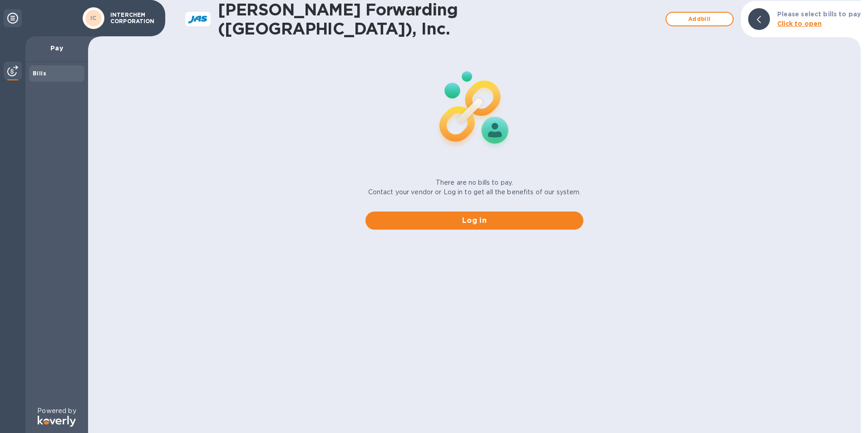 The height and width of the screenshot is (433, 868). I want to click on span: Log in, so click(474, 221).